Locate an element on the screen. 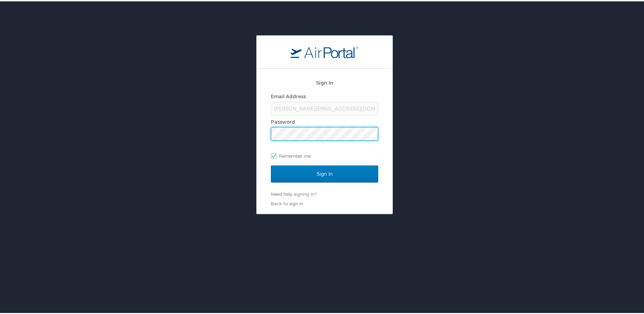 The width and height of the screenshot is (644, 314). a: Need help signing in? is located at coordinates (294, 193).